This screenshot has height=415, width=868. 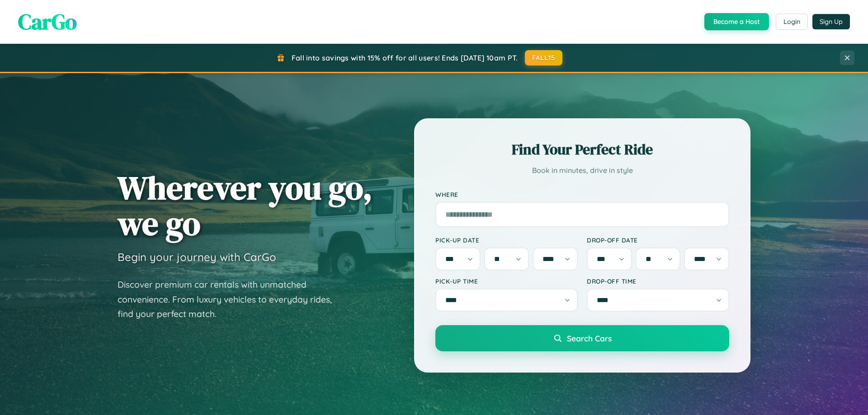 What do you see at coordinates (47, 22) in the screenshot?
I see `span: CarGo` at bounding box center [47, 22].